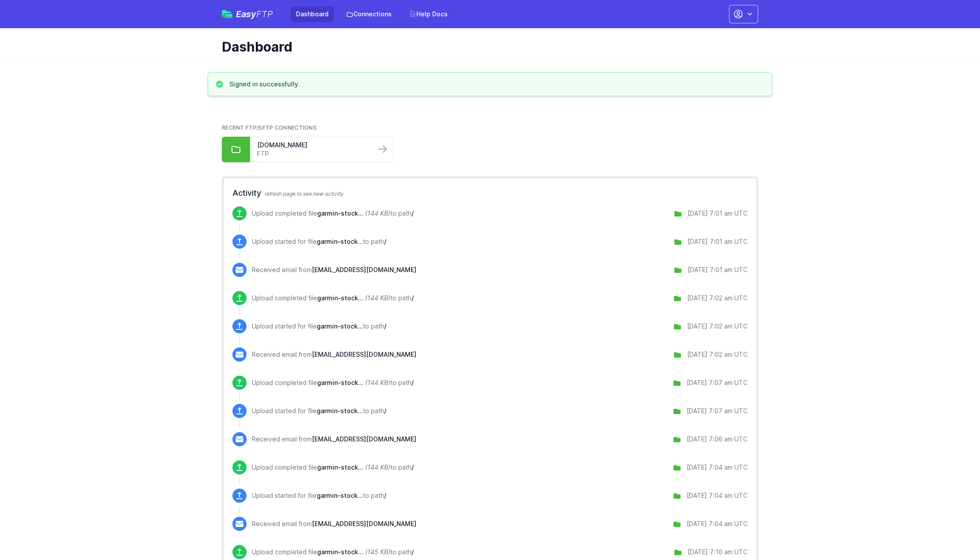 The width and height of the screenshot is (980, 560). Describe the element at coordinates (369, 14) in the screenshot. I see `a: Connections` at that location.